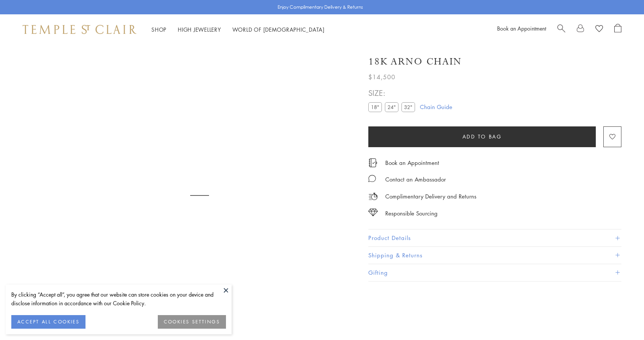  Describe the element at coordinates (431, 196) in the screenshot. I see `p: Complimentary Delivery and Returns` at that location.